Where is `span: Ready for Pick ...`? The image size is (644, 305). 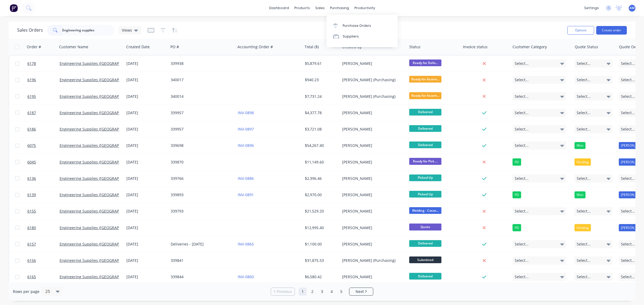 span: Ready for Pick ... is located at coordinates (426, 161).